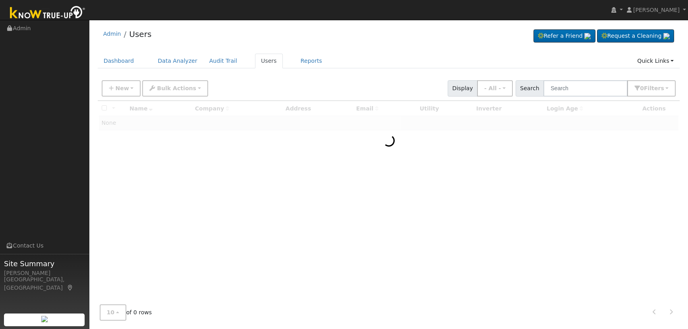  Describe the element at coordinates (48, 13) in the screenshot. I see `img: Know True-Up` at that location.